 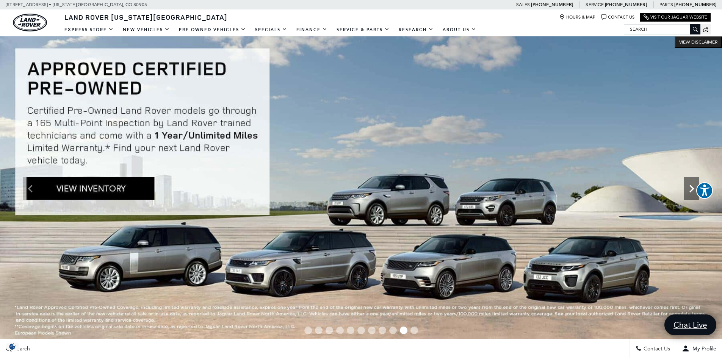 I want to click on aside: Accessibility Help Desk, so click(x=705, y=192).